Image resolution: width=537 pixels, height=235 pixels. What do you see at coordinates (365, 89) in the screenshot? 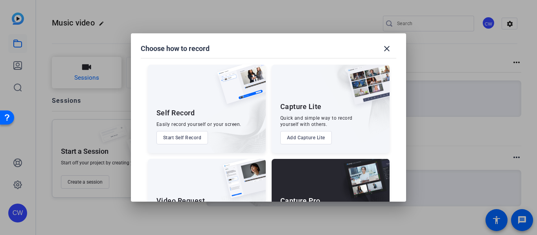
I see `img: capture-lite.png` at bounding box center [365, 89].